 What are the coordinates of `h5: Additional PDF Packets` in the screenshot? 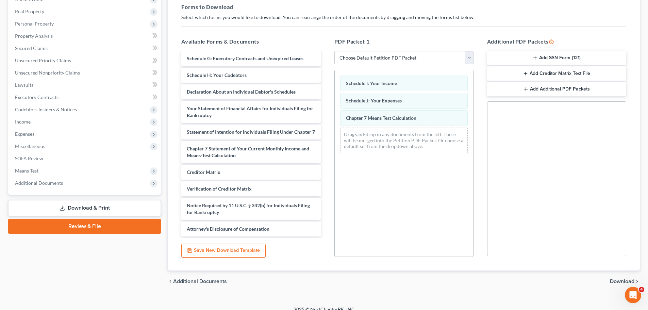 It's located at (556, 41).